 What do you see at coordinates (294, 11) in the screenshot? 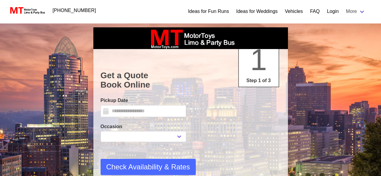
I see `a: Vehicles` at bounding box center [294, 11].